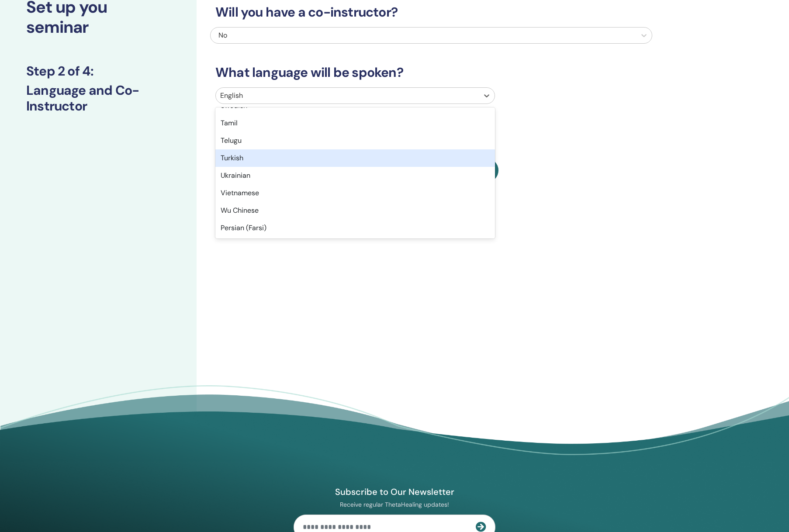 This screenshot has height=532, width=789. Describe the element at coordinates (355, 211) in the screenshot. I see `div: Wu Chinese` at that location.